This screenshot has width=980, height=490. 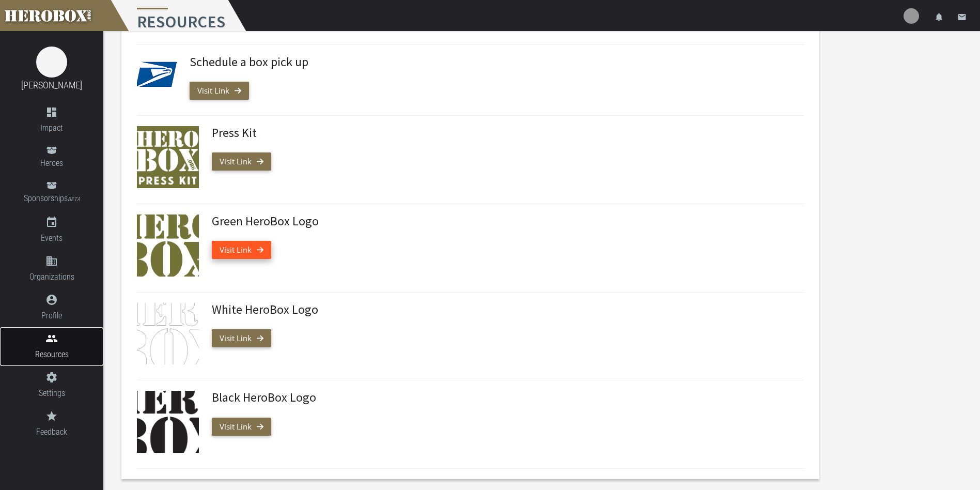 I want to click on img: Schedule a box pick up | Herobox, so click(x=156, y=75).